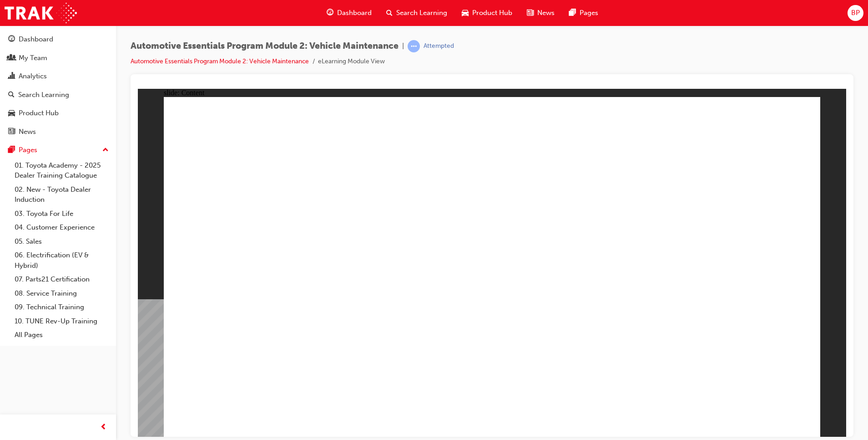  I want to click on div: Attempted, so click(439, 46).